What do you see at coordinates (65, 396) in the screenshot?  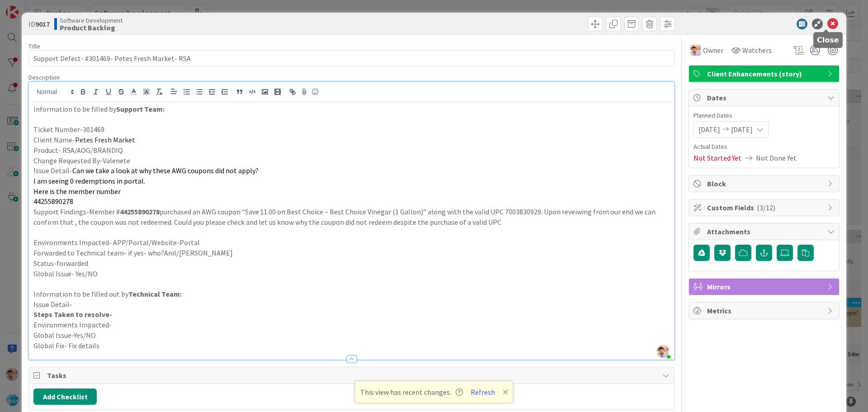 I see `button: Add Checklist` at bounding box center [65, 396].